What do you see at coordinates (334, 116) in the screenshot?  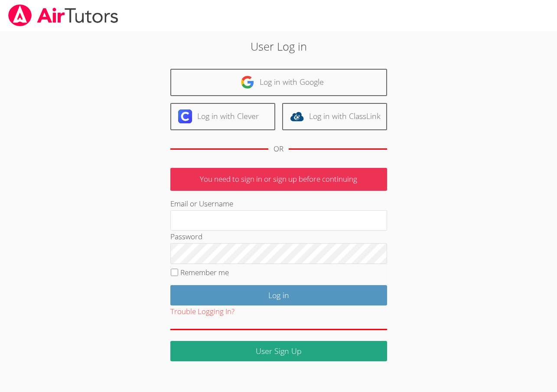 I see `a: Log in with ClassLink` at bounding box center [334, 116].